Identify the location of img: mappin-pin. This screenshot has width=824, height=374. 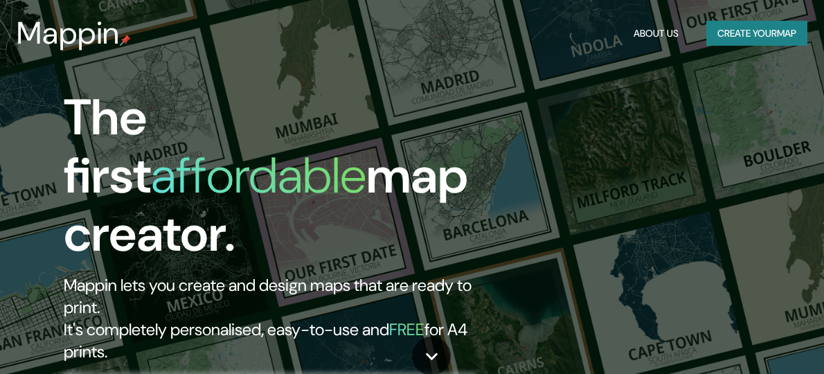
(125, 40).